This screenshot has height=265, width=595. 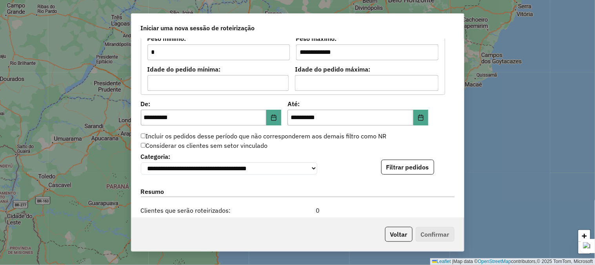 What do you see at coordinates (203, 219) in the screenshot?
I see `span: Pedidos que serão roteirizados:` at bounding box center [203, 219].